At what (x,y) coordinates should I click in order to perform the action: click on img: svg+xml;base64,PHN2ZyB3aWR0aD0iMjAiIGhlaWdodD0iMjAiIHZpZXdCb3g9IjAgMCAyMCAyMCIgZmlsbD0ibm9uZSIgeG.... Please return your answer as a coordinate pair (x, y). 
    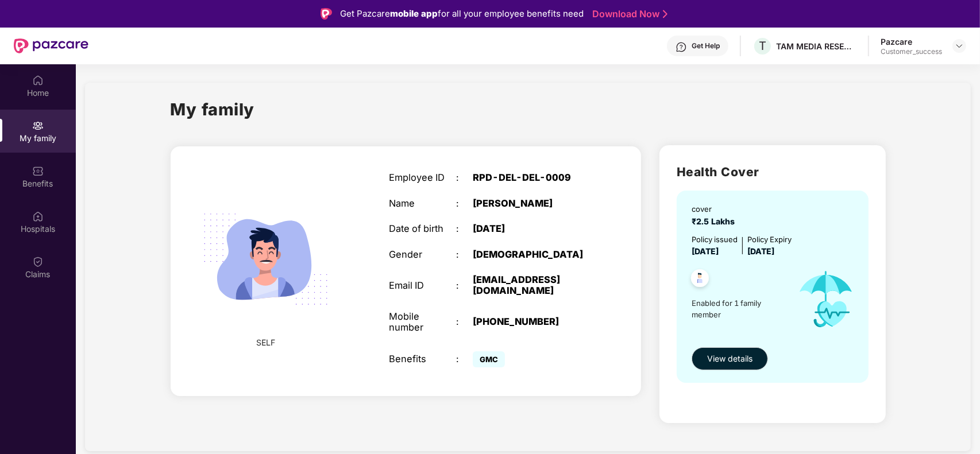
    Looking at the image, I should click on (38, 126).